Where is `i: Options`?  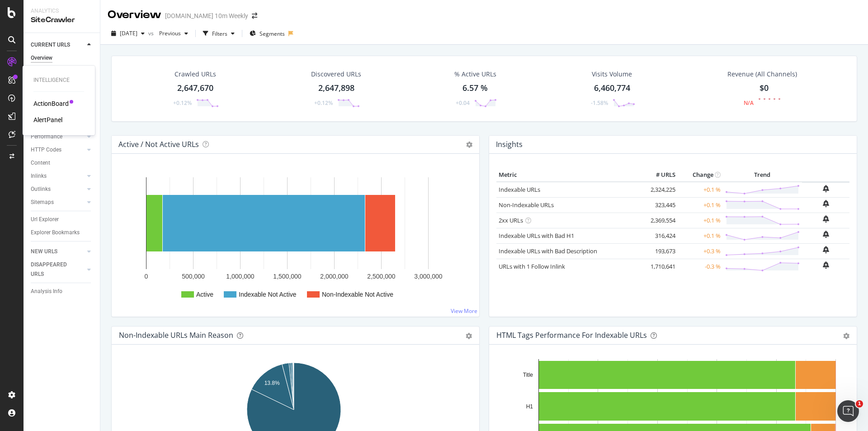
i: Options is located at coordinates (470, 145).